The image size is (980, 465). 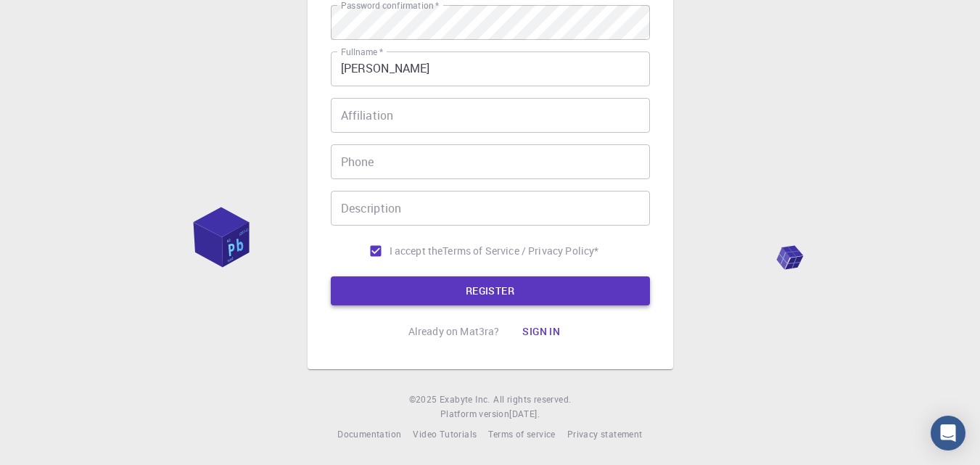 I want to click on span: All rights reserved., so click(x=532, y=400).